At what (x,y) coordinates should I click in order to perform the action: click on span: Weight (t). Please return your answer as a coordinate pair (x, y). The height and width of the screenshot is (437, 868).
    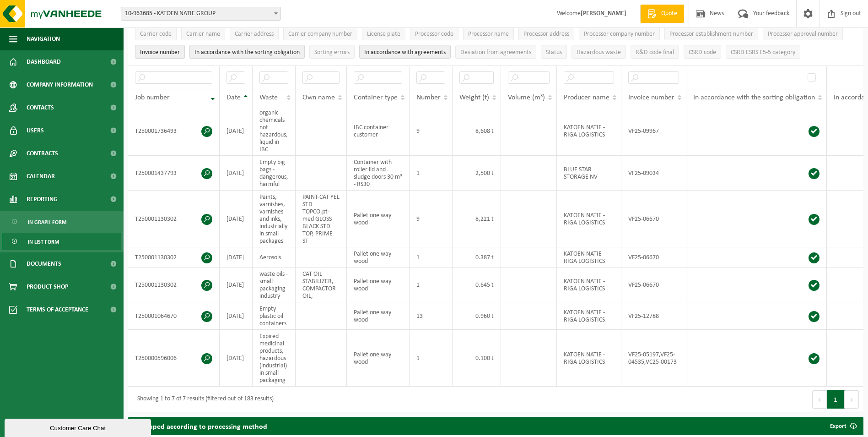
    Looking at the image, I should click on (474, 97).